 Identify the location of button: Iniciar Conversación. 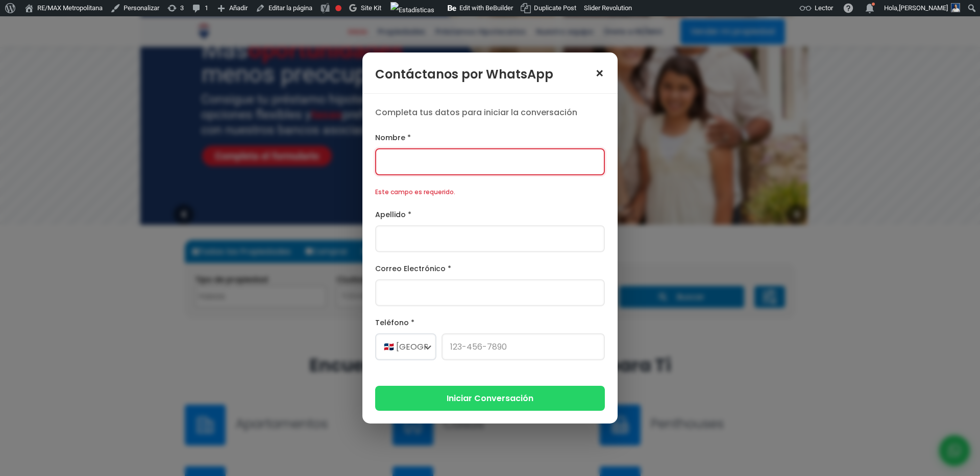
(490, 398).